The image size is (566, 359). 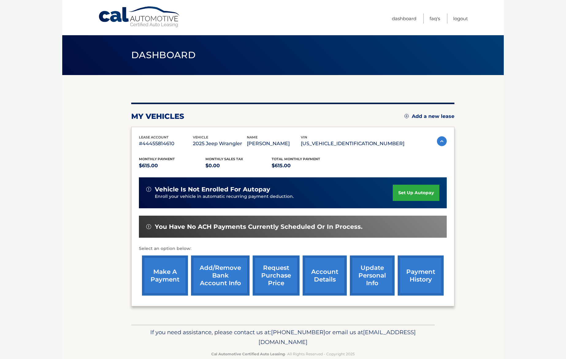 I want to click on a: Logout, so click(x=460, y=18).